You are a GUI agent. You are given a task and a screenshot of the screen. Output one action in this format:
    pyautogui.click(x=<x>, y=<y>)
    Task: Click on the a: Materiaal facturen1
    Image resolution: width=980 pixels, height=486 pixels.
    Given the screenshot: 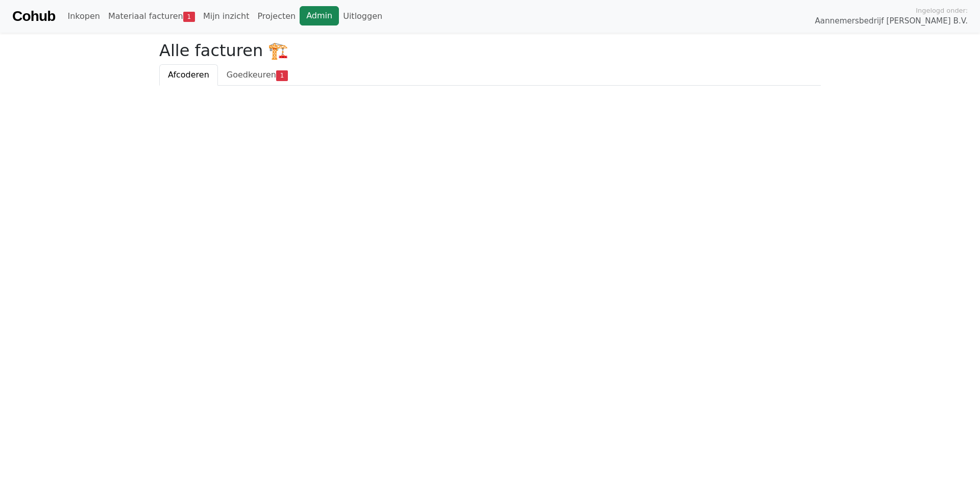 What is the action you would take?
    pyautogui.click(x=152, y=16)
    